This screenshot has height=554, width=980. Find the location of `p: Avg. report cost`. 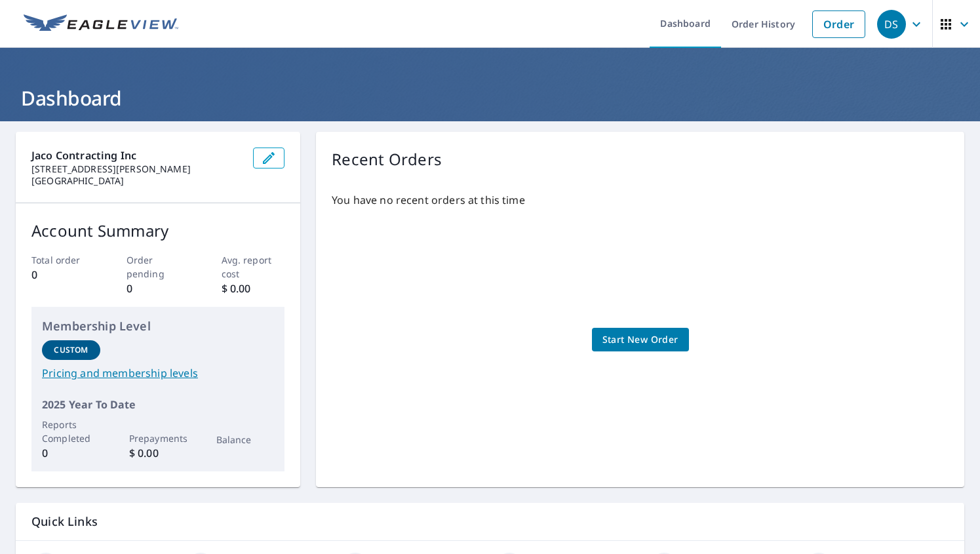

p: Avg. report cost is located at coordinates (253, 267).